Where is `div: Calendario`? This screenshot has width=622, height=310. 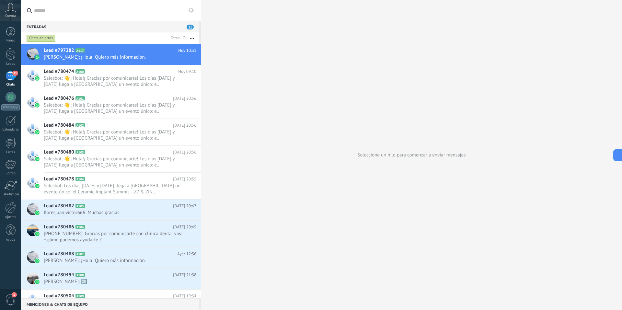 div: Calendario is located at coordinates (11, 130).